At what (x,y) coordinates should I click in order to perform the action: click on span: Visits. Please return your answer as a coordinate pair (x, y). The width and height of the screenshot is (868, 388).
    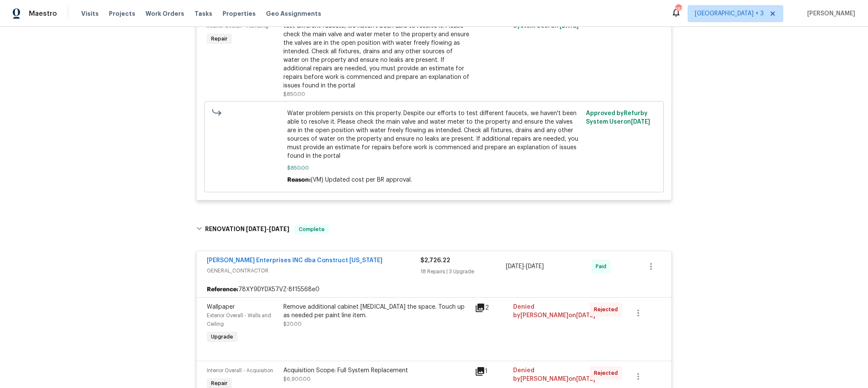
    Looking at the image, I should click on (90, 14).